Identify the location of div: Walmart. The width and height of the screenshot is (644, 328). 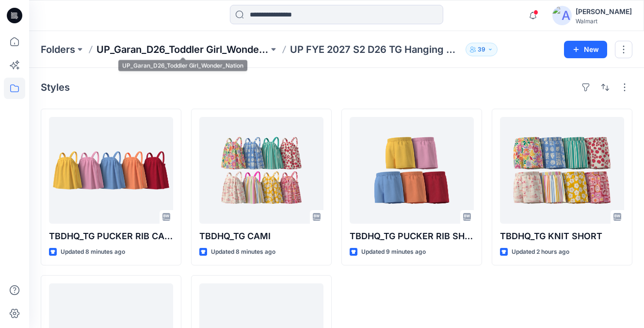
(604, 21).